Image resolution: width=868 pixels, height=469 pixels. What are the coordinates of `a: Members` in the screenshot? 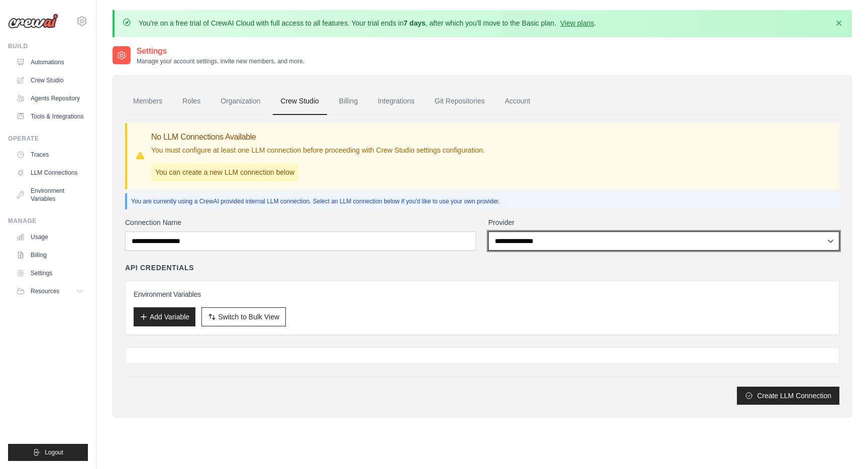 It's located at (148, 101).